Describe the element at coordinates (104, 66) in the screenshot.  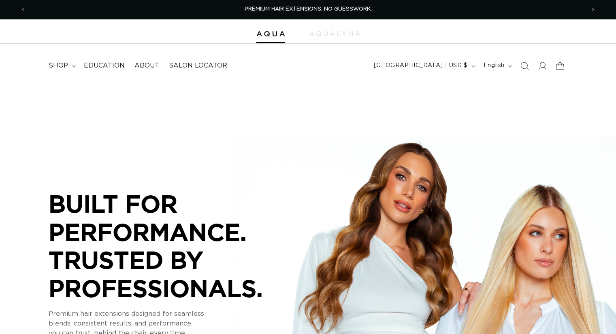
I see `a: Education` at that location.